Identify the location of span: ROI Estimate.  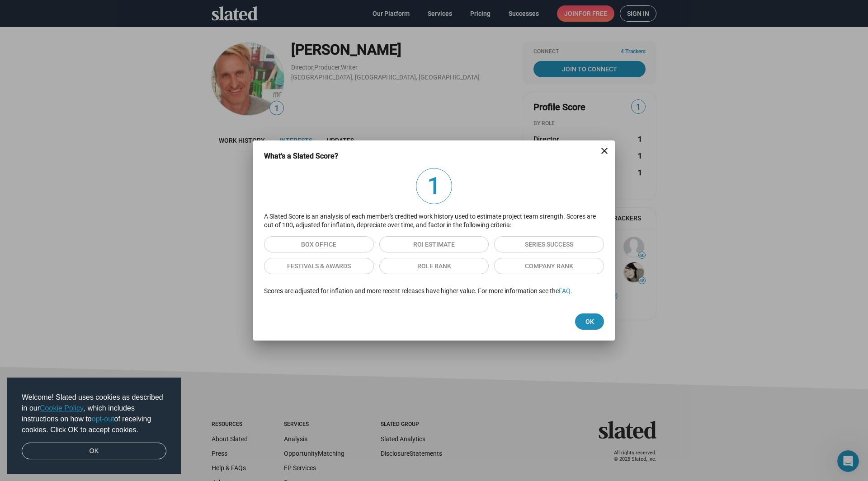
(434, 244).